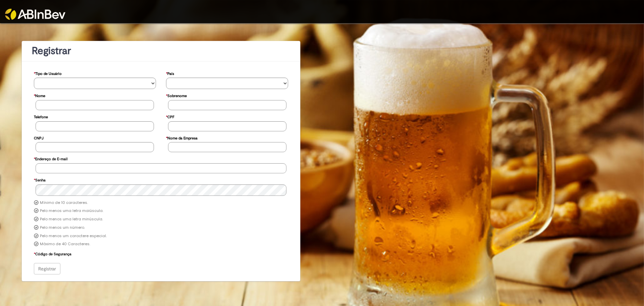 Image resolution: width=644 pixels, height=306 pixels. What do you see at coordinates (35, 14) in the screenshot?
I see `img: ABInbev-white.png` at bounding box center [35, 14].